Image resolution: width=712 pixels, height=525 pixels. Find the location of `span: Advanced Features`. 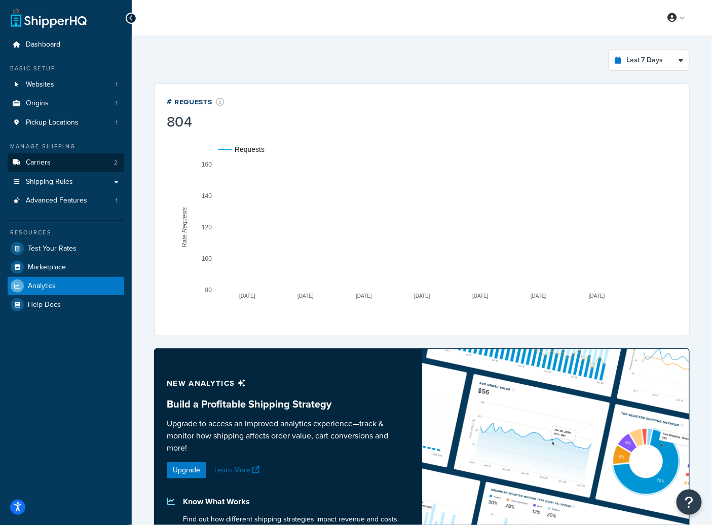

span: Advanced Features is located at coordinates (56, 201).